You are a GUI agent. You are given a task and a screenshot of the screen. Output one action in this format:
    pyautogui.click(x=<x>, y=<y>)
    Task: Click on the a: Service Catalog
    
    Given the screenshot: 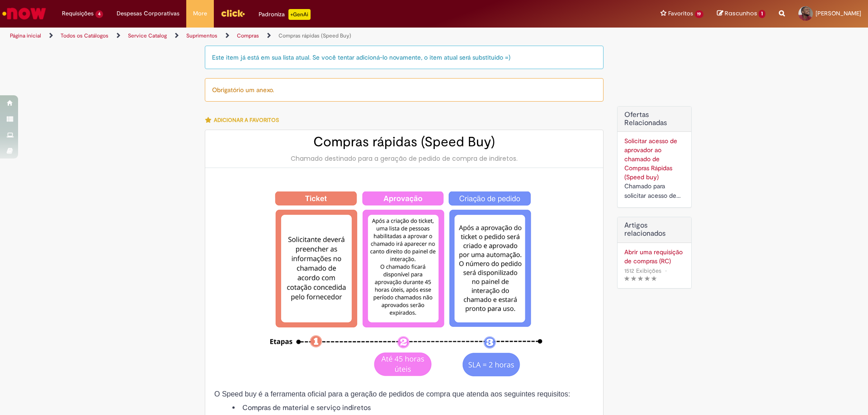 What is the action you would take?
    pyautogui.click(x=147, y=36)
    